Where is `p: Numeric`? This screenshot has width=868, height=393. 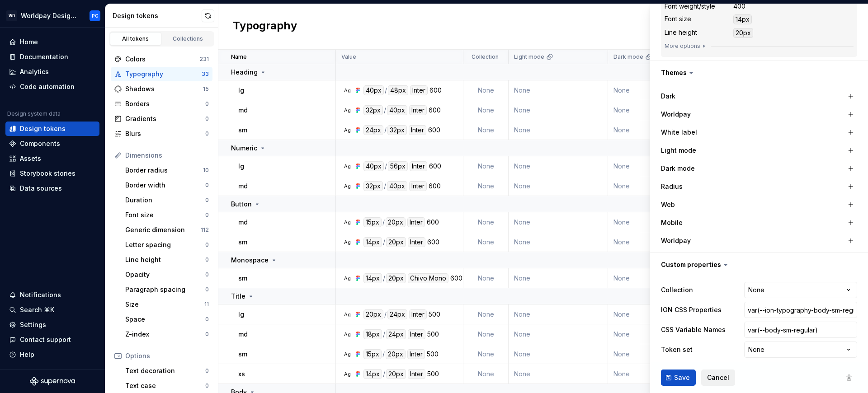
p: Numeric is located at coordinates (245, 149).